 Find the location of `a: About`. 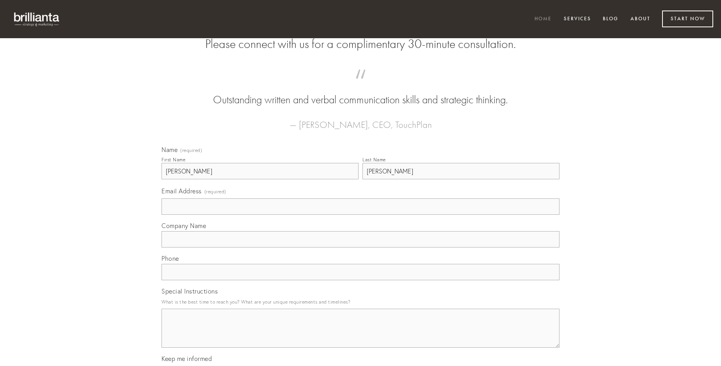

a: About is located at coordinates (640, 19).